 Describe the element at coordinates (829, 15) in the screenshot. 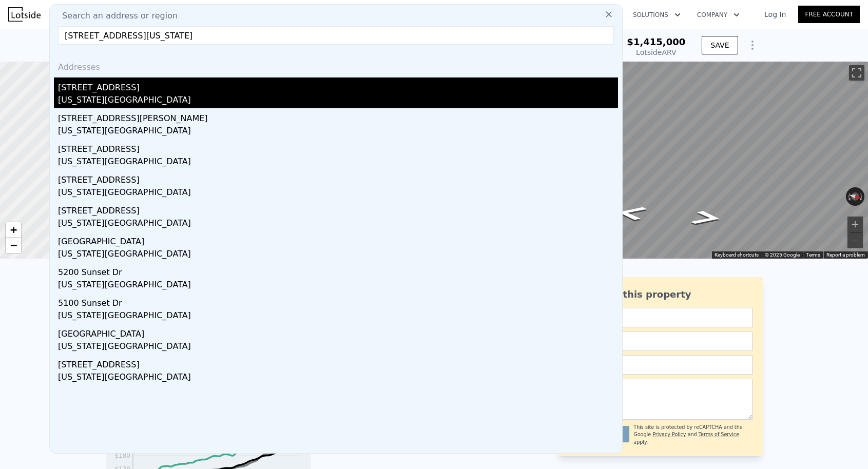

I see `a: Free Account` at that location.